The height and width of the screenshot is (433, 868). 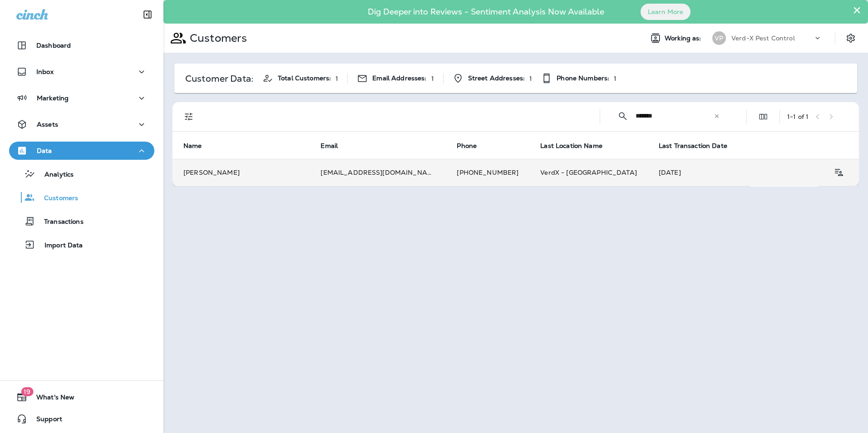 What do you see at coordinates (82, 98) in the screenshot?
I see `button: Marketing` at bounding box center [82, 98].